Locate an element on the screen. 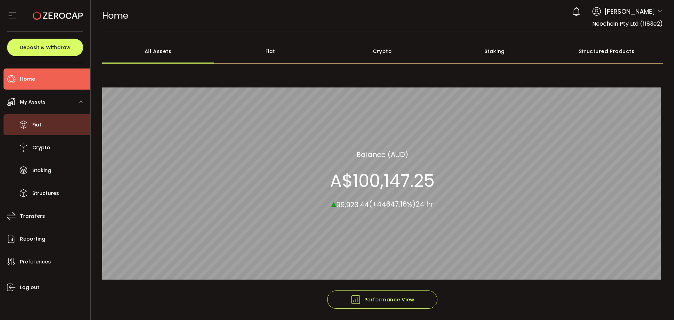 Image resolution: width=674 pixels, height=320 pixels. span: Deposit & Withdraw is located at coordinates (45, 47).